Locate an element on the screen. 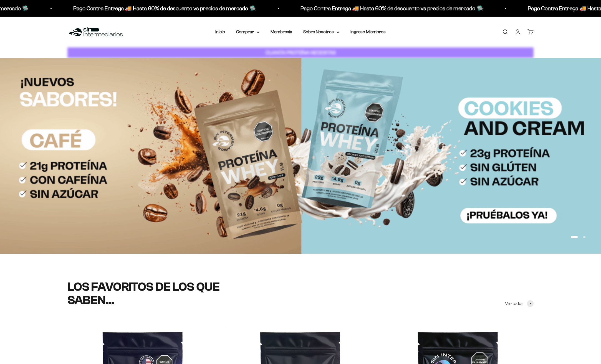  strong: CUANTA PROTEÍNA NECESITAS is located at coordinates (300, 53).